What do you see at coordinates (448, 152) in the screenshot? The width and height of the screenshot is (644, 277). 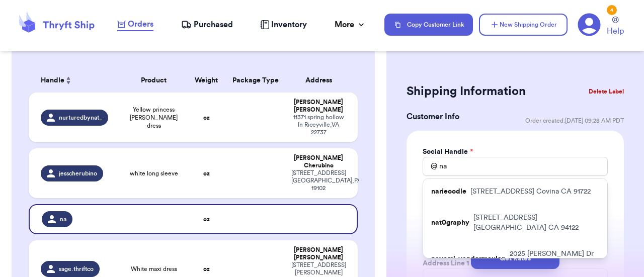 I see `label: Social Handle` at bounding box center [448, 152].